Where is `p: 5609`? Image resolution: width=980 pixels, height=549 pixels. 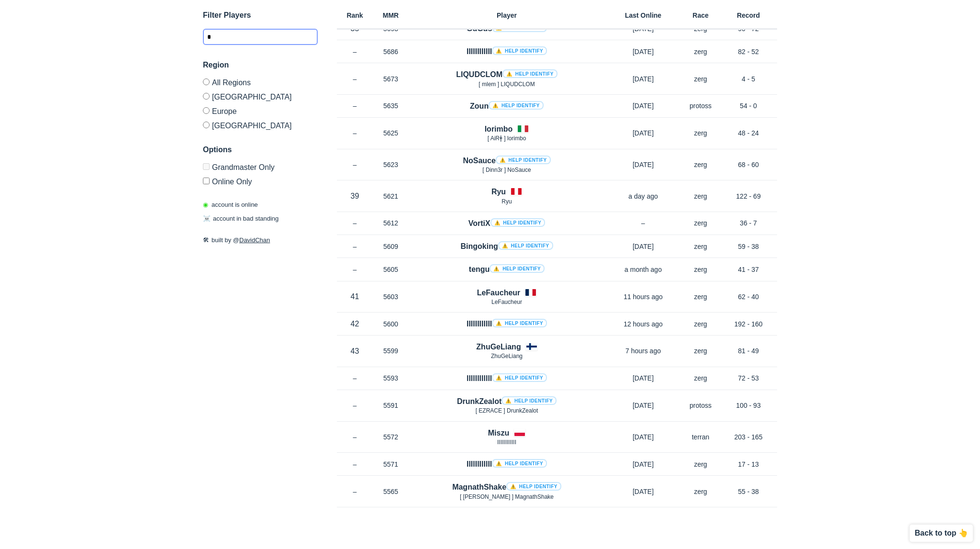 p: 5609 is located at coordinates (390, 247).